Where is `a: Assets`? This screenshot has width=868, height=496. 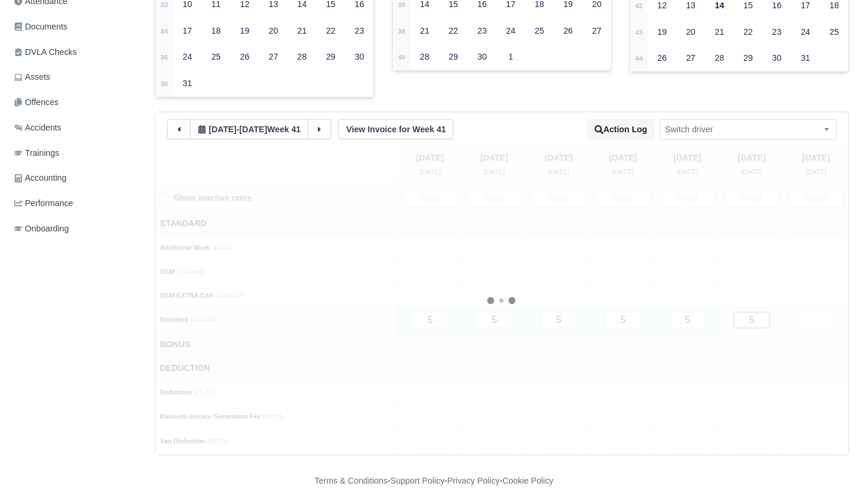
a: Assets is located at coordinates (75, 76).